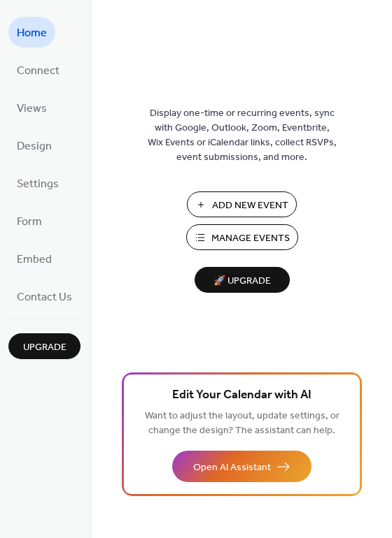 The height and width of the screenshot is (538, 392). Describe the element at coordinates (34, 147) in the screenshot. I see `span: Design` at that location.